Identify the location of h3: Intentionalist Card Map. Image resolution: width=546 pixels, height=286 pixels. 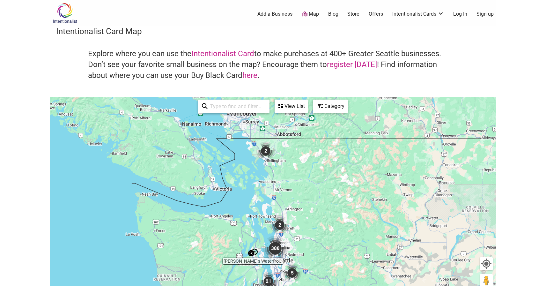
(273, 31).